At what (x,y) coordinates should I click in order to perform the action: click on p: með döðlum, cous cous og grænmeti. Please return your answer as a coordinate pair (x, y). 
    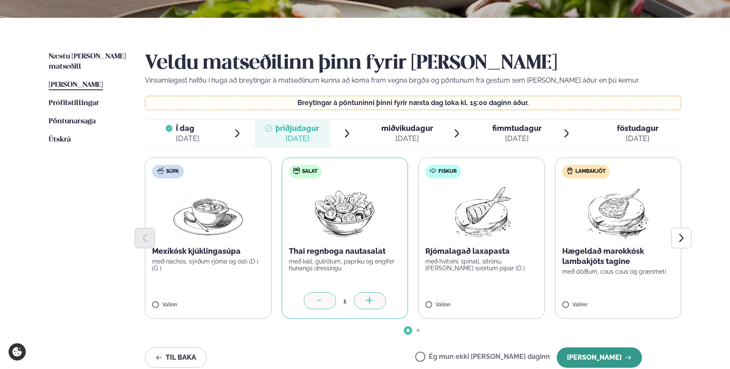
    Looking at the image, I should click on (618, 272).